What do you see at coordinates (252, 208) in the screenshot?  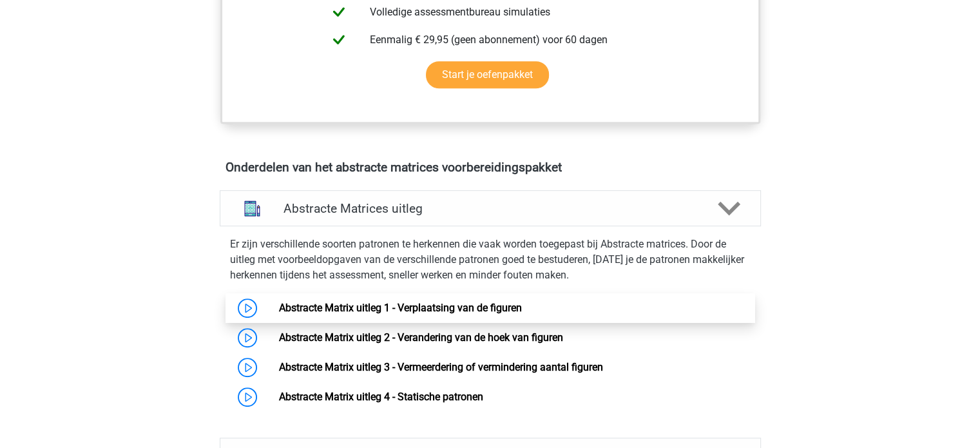 I see `img: abstracte matrices uitleg` at bounding box center [252, 208].